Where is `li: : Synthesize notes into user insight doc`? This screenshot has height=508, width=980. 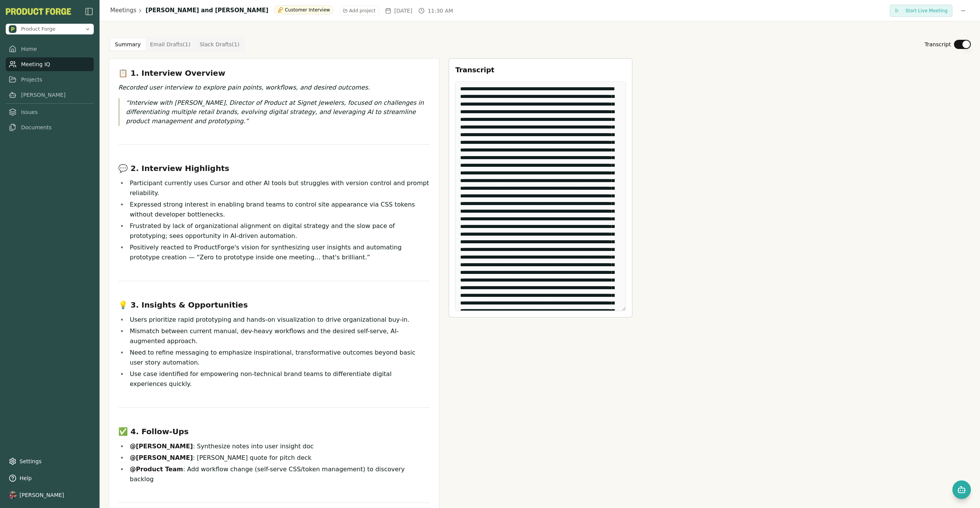
li: : Synthesize notes into user insight doc is located at coordinates (278, 447).